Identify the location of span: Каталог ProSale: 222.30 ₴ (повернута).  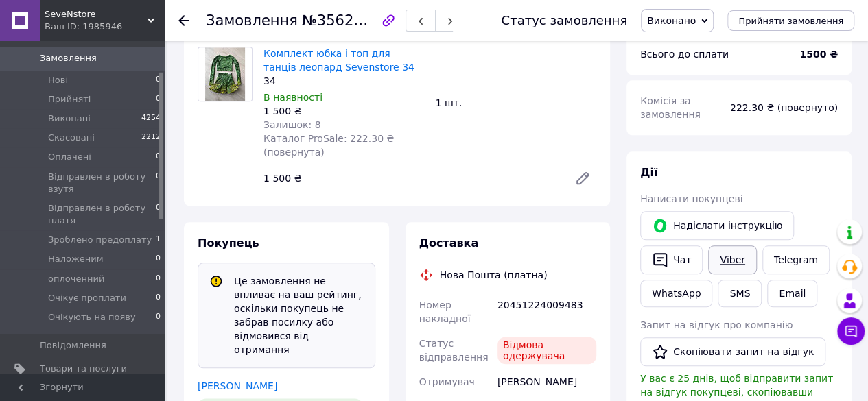
(329, 145).